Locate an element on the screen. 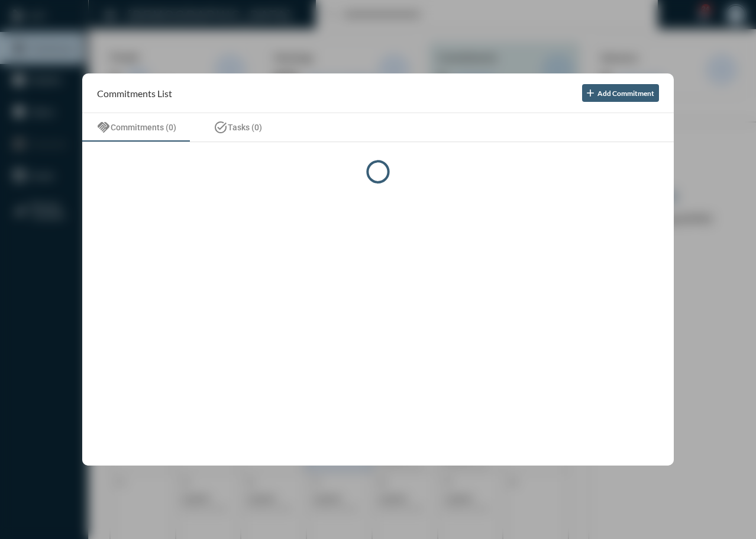 The height and width of the screenshot is (539, 756). mat-icon: add is located at coordinates (590, 93).